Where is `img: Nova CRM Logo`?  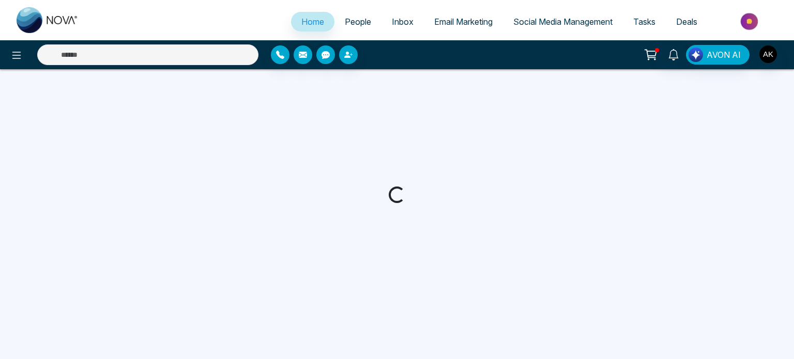 img: Nova CRM Logo is located at coordinates (48, 20).